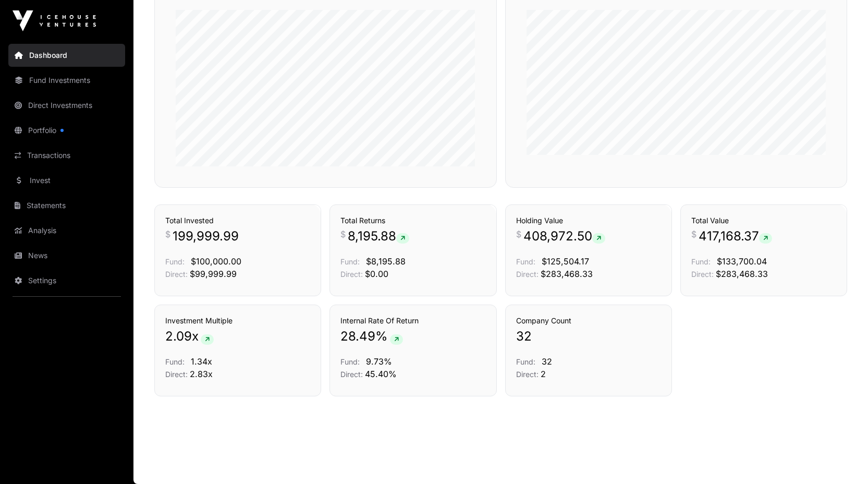  I want to click on a: Statements, so click(67, 206).